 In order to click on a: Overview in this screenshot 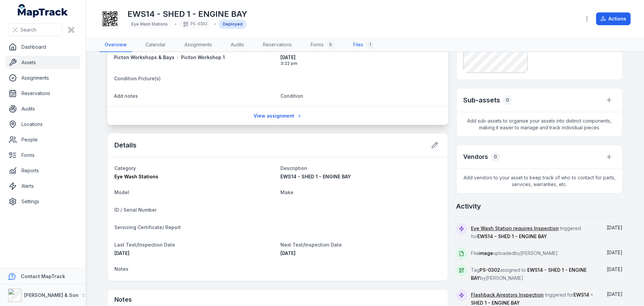, I will do `click(116, 45)`.